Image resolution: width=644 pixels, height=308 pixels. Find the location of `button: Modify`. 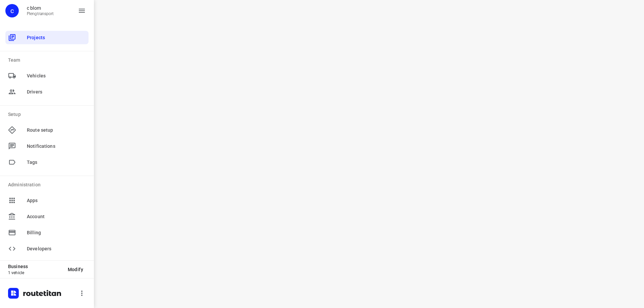

button: Modify is located at coordinates (75, 270).